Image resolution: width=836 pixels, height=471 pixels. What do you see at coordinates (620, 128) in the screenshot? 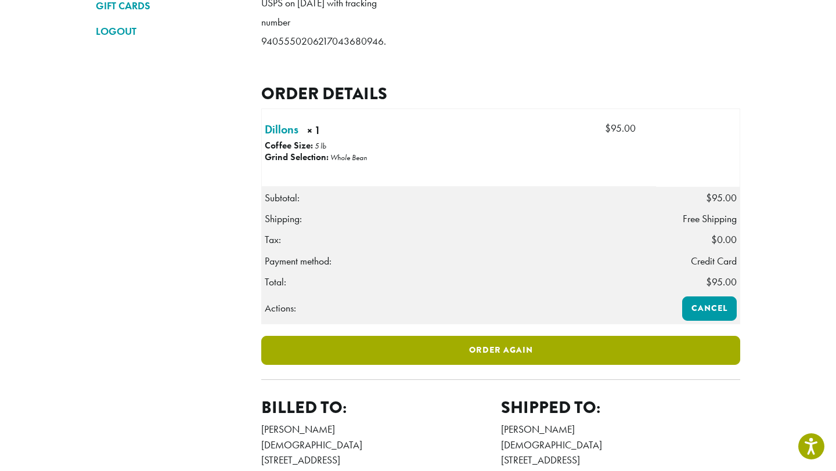
I see `bdi: 95.00` at bounding box center [620, 128].